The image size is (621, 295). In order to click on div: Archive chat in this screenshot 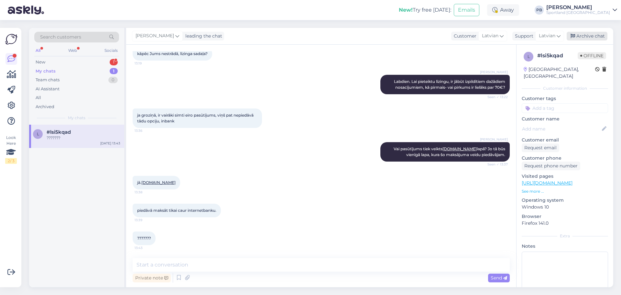, I will do `click(587, 36)`.